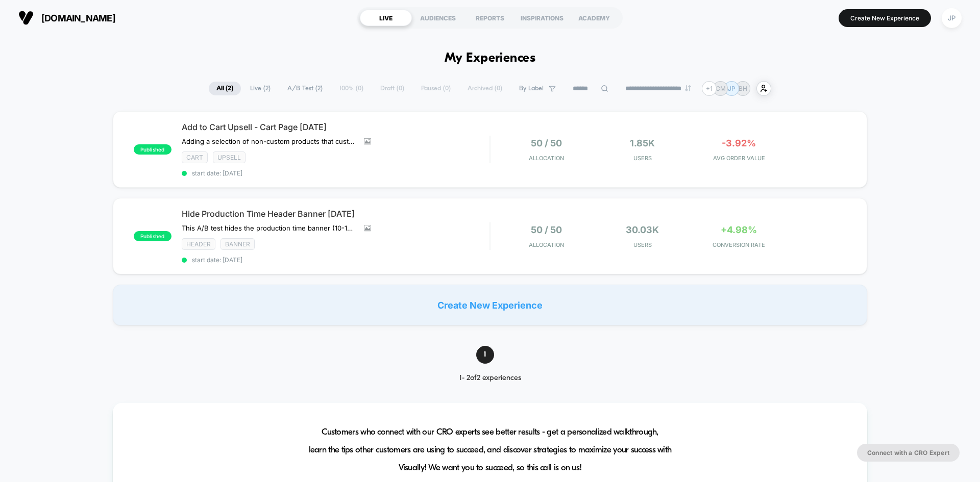  What do you see at coordinates (542, 18) in the screenshot?
I see `div: INSPIRATIONS` at bounding box center [542, 18].